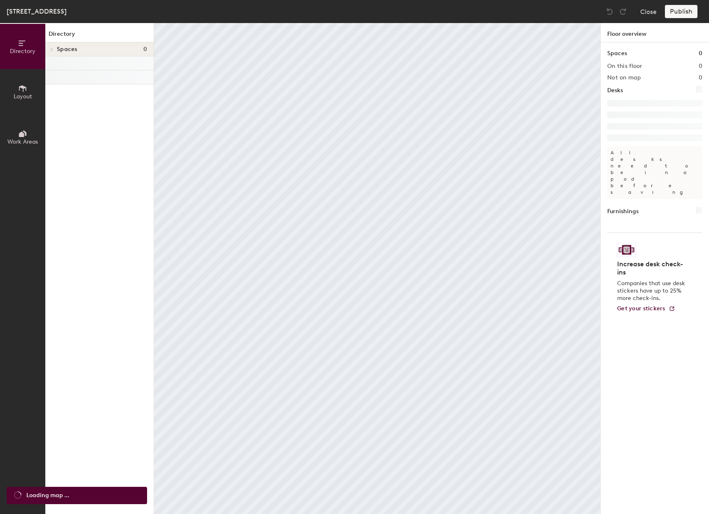 This screenshot has width=709, height=514. Describe the element at coordinates (626, 250) in the screenshot. I see `img: Sticker logo` at that location.